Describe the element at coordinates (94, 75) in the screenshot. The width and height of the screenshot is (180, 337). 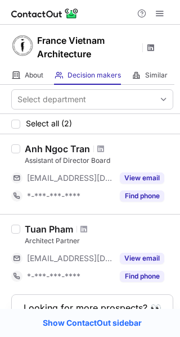
I see `span: Decision makers` at that location.